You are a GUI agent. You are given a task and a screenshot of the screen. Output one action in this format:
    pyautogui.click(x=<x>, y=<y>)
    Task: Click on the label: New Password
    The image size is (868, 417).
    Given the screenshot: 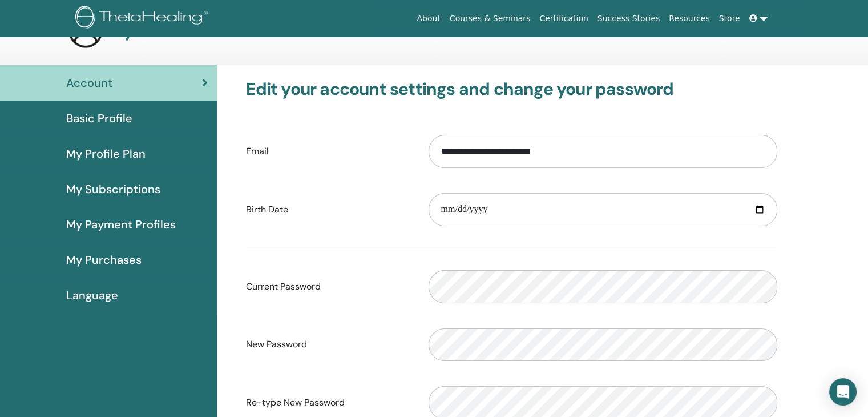 What is the action you would take?
    pyautogui.click(x=329, y=344)
    